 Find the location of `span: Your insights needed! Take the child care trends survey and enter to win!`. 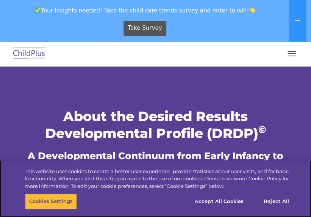

span: Your insights needed! Take the child care trends survey and enter to win! is located at coordinates (145, 10).